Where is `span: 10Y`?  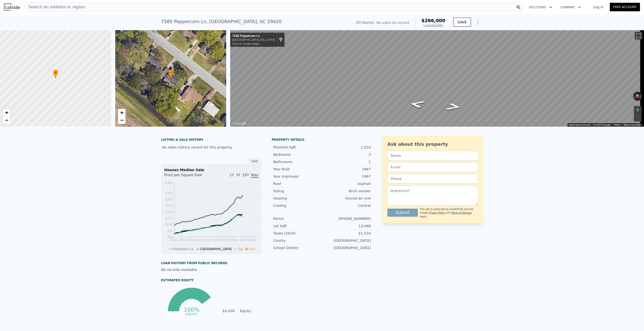 span: 10Y is located at coordinates (246, 175).